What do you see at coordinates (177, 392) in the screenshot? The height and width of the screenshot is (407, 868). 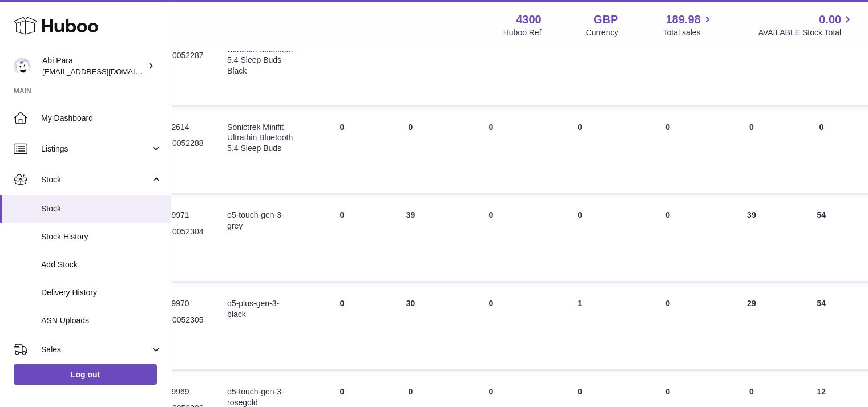 I see `dd: P-1009969` at bounding box center [177, 392].